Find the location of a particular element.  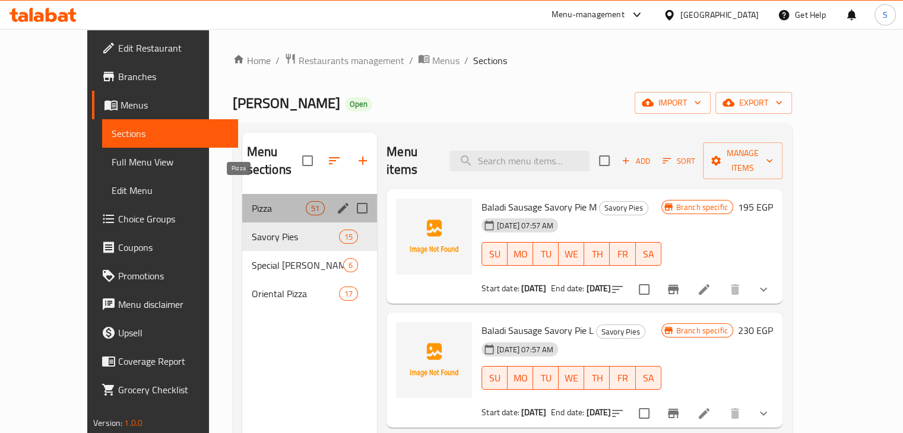

a: Coverage Report is located at coordinates (165, 362).